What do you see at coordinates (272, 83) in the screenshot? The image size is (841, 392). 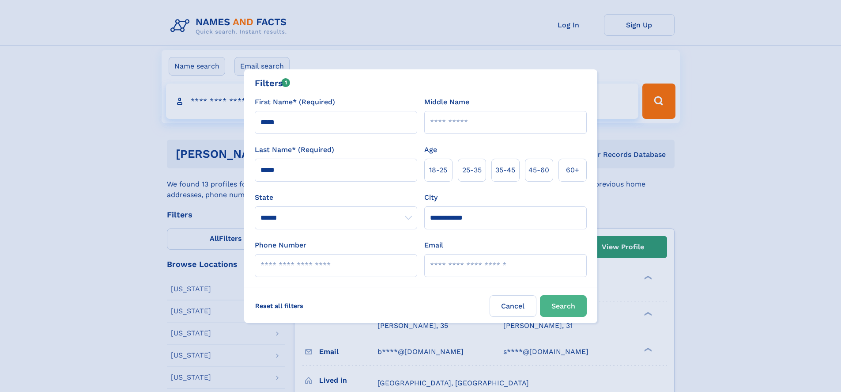 I see `div: Filters` at bounding box center [272, 83].